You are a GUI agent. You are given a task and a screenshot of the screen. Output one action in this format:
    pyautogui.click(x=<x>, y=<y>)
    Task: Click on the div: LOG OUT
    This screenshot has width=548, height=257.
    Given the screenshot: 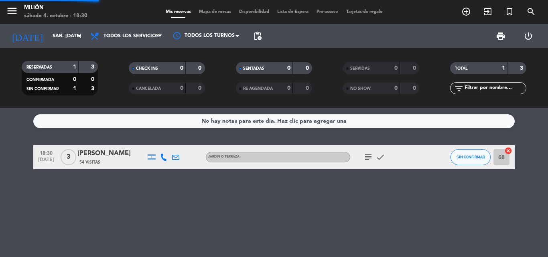 What is the action you would take?
    pyautogui.click(x=528, y=36)
    